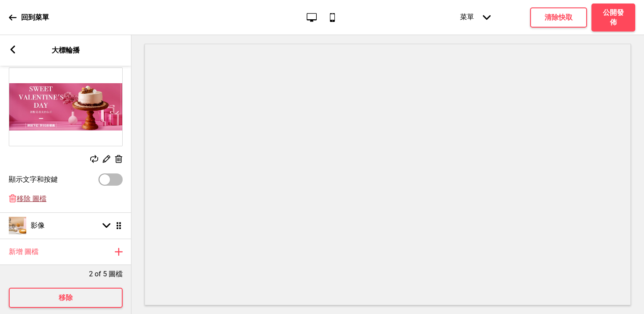 The height and width of the screenshot is (314, 644). Describe the element at coordinates (66, 50) in the screenshot. I see `p: 大標輪播` at that location.